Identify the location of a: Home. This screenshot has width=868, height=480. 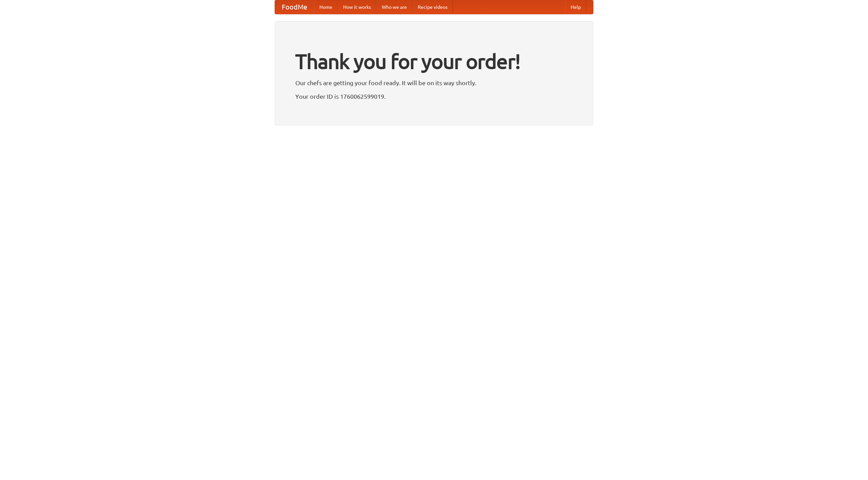
(326, 7).